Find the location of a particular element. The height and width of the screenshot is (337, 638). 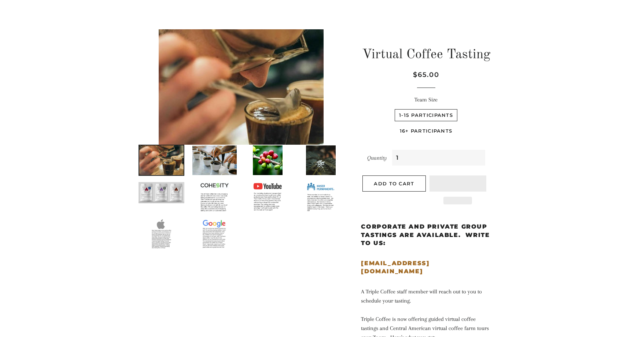

label: Team Size is located at coordinates (426, 100).